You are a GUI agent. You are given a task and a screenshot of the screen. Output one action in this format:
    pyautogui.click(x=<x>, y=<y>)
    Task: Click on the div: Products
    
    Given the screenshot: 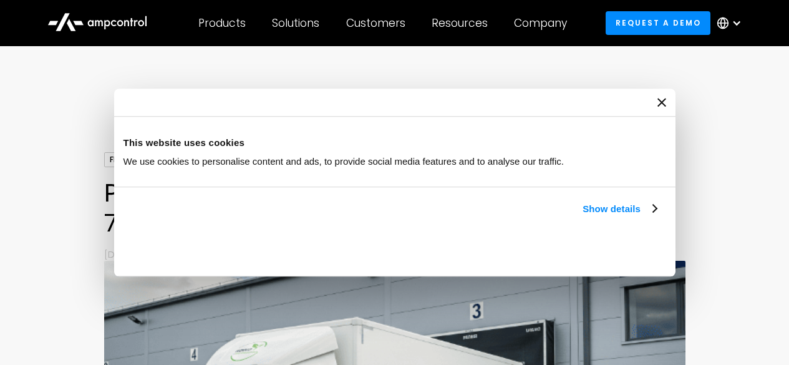 What is the action you would take?
    pyautogui.click(x=222, y=23)
    